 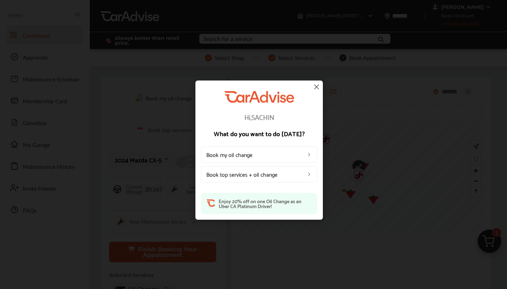 What do you see at coordinates (211, 203) in the screenshot?
I see `img: ca-orange-short.08083ad2.svg` at bounding box center [211, 203].